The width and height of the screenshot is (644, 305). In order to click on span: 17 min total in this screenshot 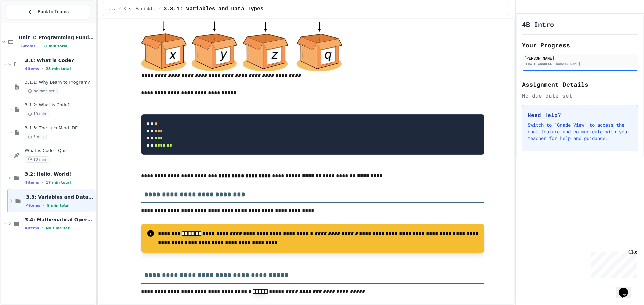, I will do `click(58, 183)`.